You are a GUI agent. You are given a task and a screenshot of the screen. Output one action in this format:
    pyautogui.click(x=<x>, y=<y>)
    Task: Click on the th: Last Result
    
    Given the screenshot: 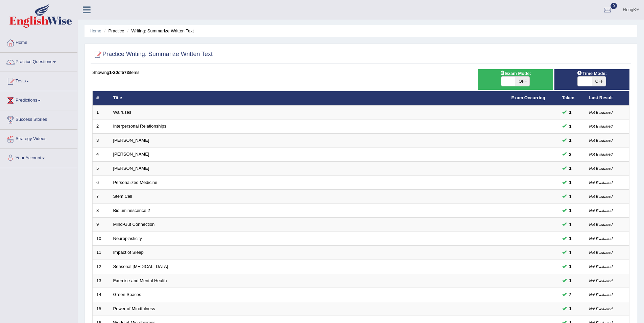 What is the action you would take?
    pyautogui.click(x=607, y=98)
    